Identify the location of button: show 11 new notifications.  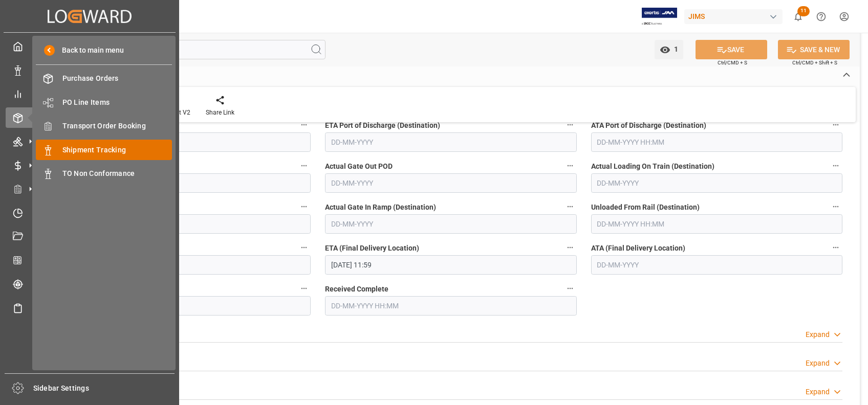
(798, 17).